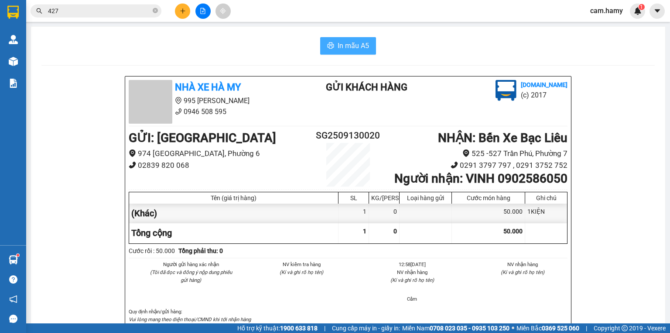 Image resolution: width=670 pixels, height=333 pixels. I want to click on div: Ghi chú, so click(546, 198).